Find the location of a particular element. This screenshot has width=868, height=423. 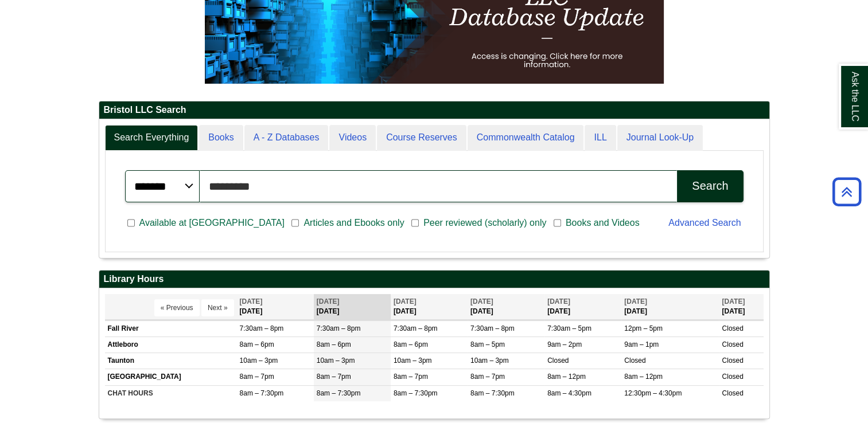

a: Advanced Search is located at coordinates (704, 222).